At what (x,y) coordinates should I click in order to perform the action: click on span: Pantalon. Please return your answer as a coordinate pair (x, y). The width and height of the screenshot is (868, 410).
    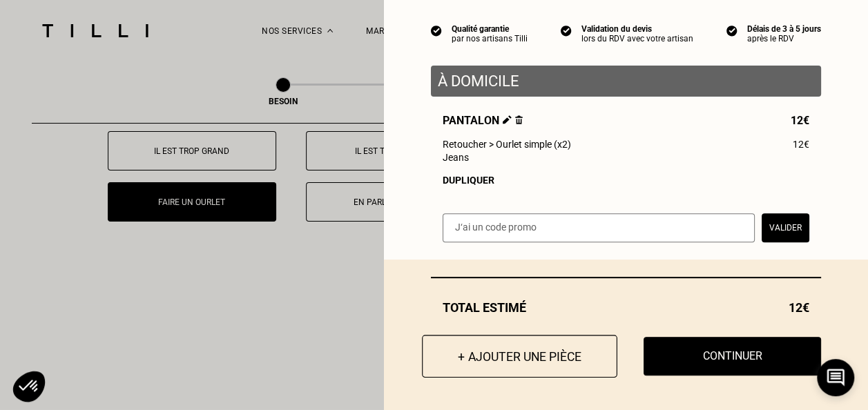
    Looking at the image, I should click on (482, 121).